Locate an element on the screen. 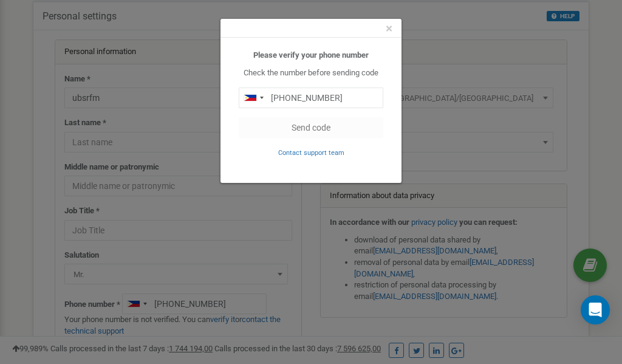 The width and height of the screenshot is (622, 364). a: Contact support team is located at coordinates (311, 152).